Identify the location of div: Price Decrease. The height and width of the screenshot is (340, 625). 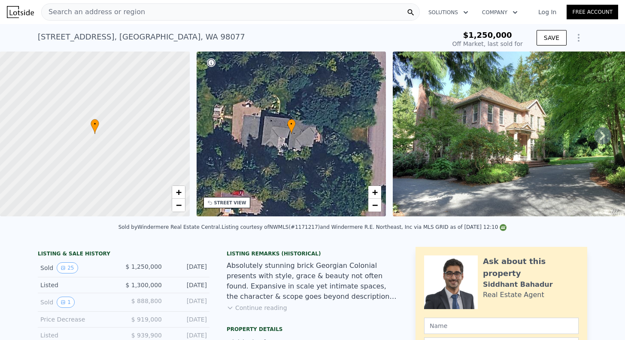
(79, 320).